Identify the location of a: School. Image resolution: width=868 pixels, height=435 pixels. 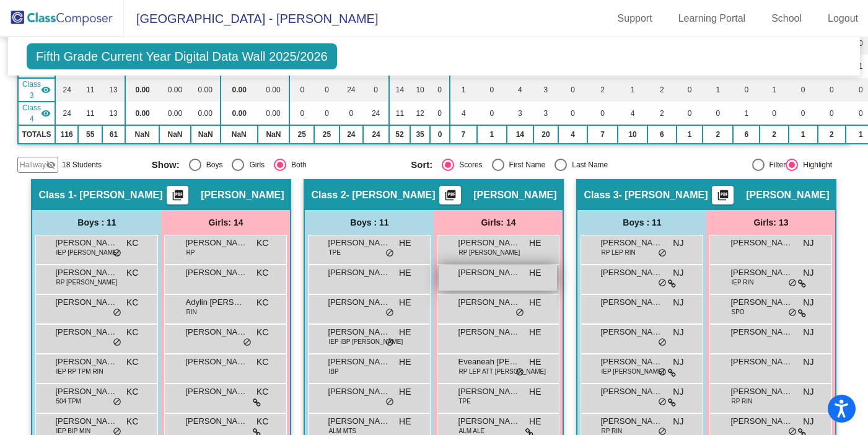
(787, 19).